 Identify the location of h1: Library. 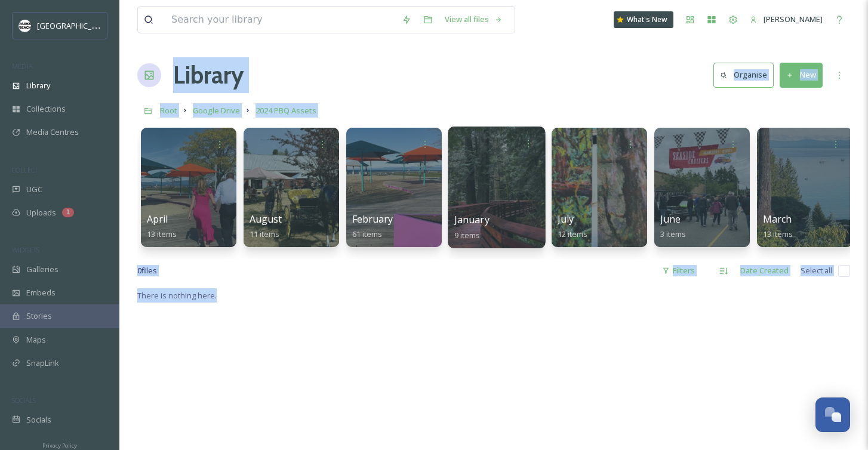
(208, 75).